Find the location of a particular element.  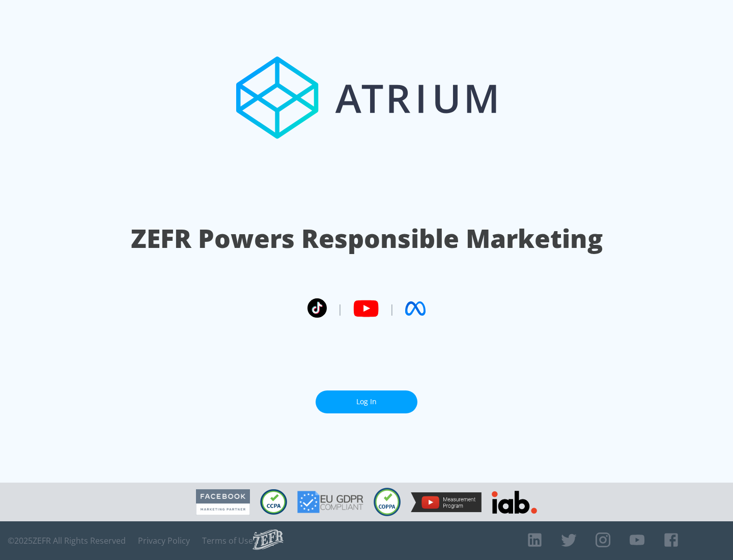

img: YouTube Measurement Program is located at coordinates (446, 502).